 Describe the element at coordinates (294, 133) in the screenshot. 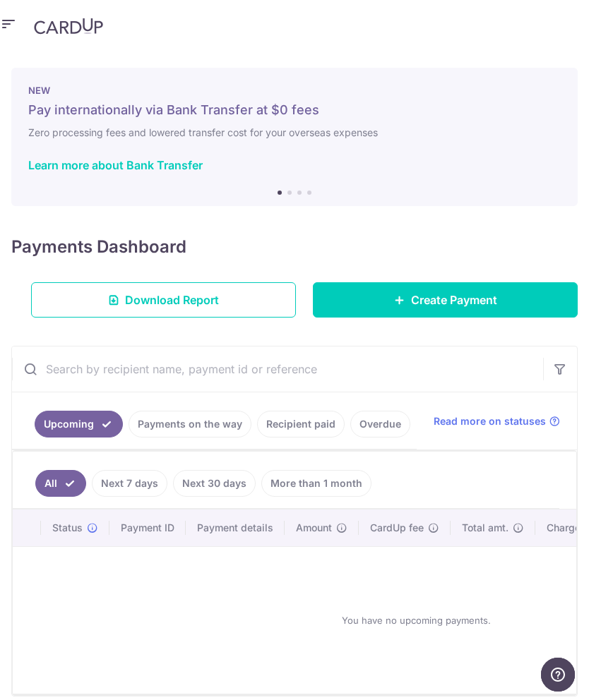

I see `h6: Zero processing fees and lowered transfer cost for your overseas expenses` at that location.